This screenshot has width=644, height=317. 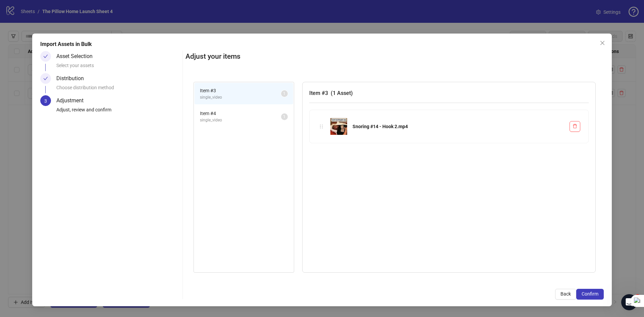 I want to click on div: Select your assets, so click(x=118, y=68).